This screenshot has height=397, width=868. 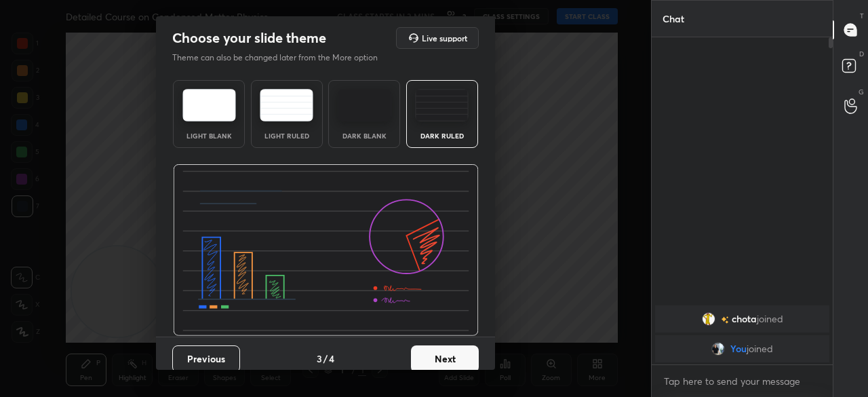 I want to click on p: Theme can also be changed later from the More option, so click(x=282, y=58).